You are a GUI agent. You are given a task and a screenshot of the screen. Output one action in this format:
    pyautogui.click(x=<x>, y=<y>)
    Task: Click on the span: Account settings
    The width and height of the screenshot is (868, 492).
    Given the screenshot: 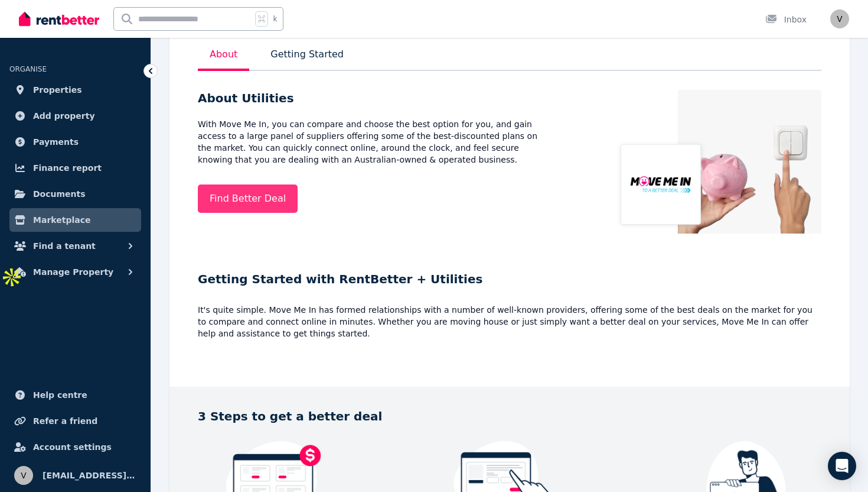 What is the action you would take?
    pyautogui.click(x=72, y=447)
    